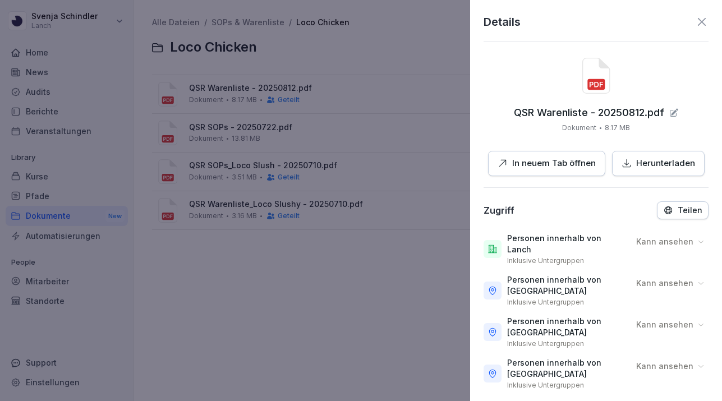 The height and width of the screenshot is (401, 722). Describe the element at coordinates (658, 163) in the screenshot. I see `button: Herunterladen` at that location.